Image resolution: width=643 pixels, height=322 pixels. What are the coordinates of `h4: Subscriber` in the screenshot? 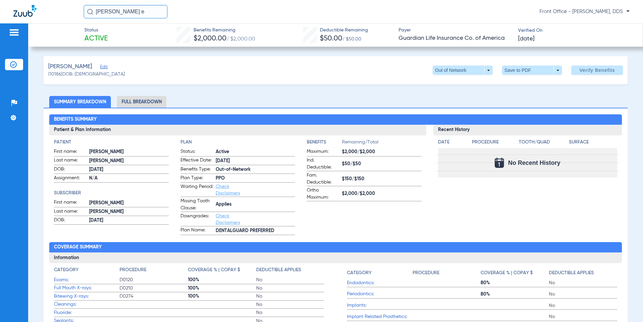 It's located at (111, 193).